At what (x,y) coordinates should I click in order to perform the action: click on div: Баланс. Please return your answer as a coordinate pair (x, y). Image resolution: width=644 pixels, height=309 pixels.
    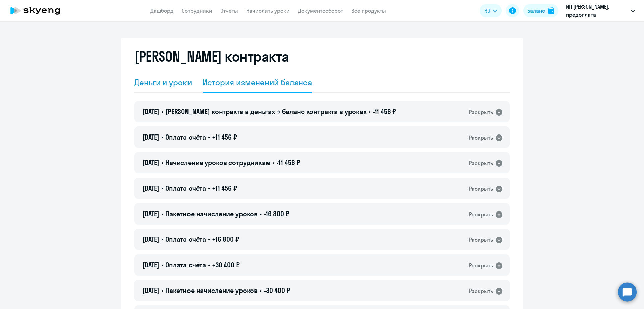
    Looking at the image, I should click on (536, 11).